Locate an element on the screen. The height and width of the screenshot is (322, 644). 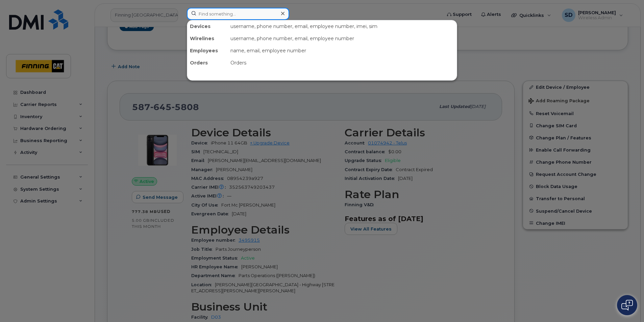
div: Devices is located at coordinates (207, 26).